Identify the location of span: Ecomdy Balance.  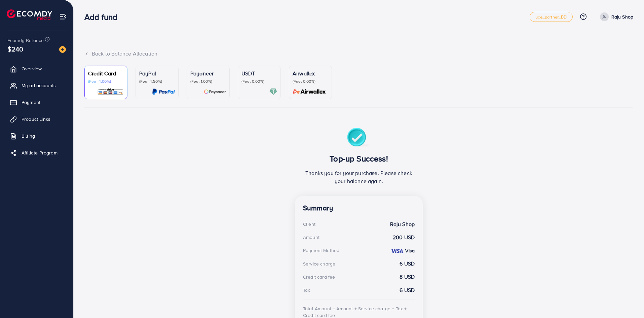
(25, 40).